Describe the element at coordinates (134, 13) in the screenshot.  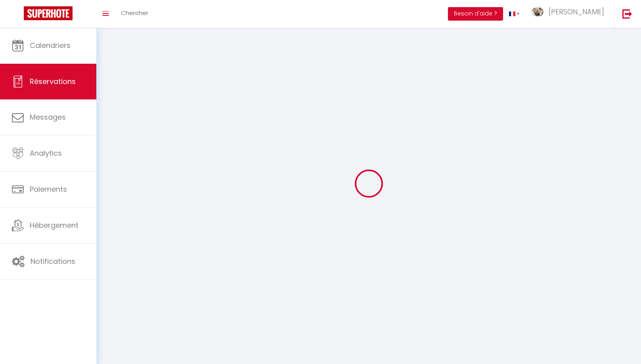
I see `span: Chercher` at that location.